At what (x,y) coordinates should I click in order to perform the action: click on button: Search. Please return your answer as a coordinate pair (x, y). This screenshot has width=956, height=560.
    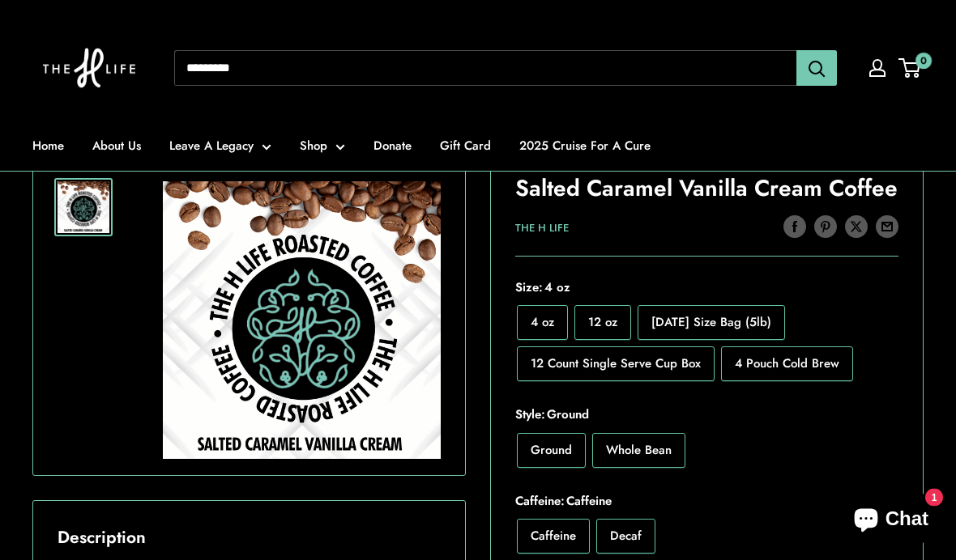
    Looking at the image, I should click on (816, 69).